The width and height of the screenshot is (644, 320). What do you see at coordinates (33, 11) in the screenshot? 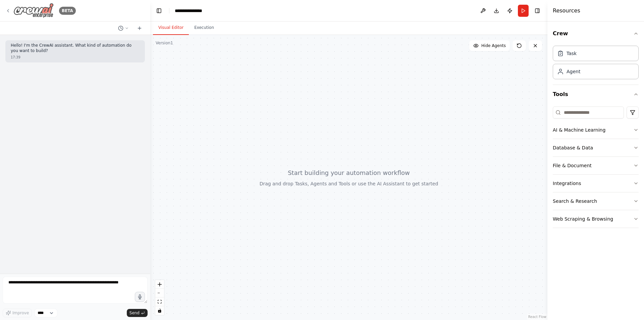
I see `img: Logo` at bounding box center [33, 11].